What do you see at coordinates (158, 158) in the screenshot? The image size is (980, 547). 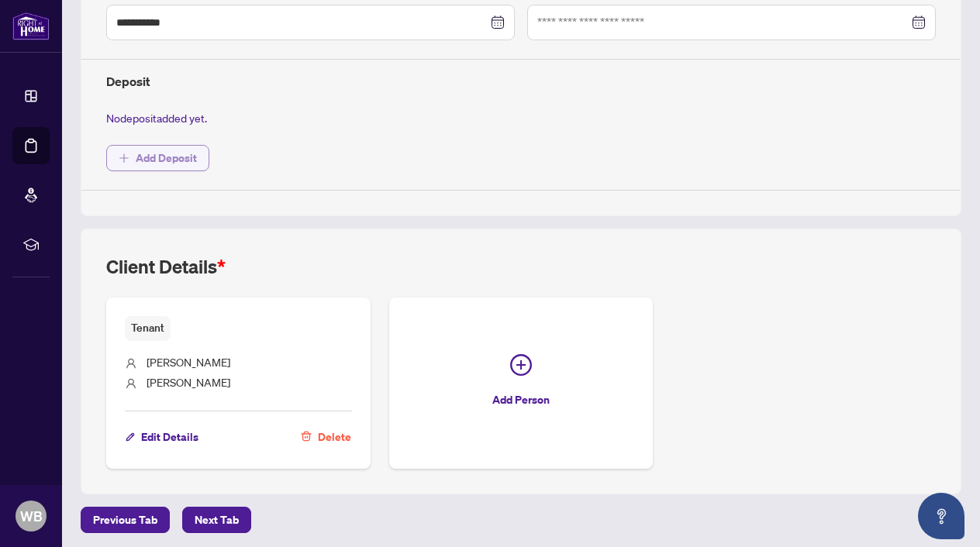 I see `button: Add Deposit` at bounding box center [158, 158].